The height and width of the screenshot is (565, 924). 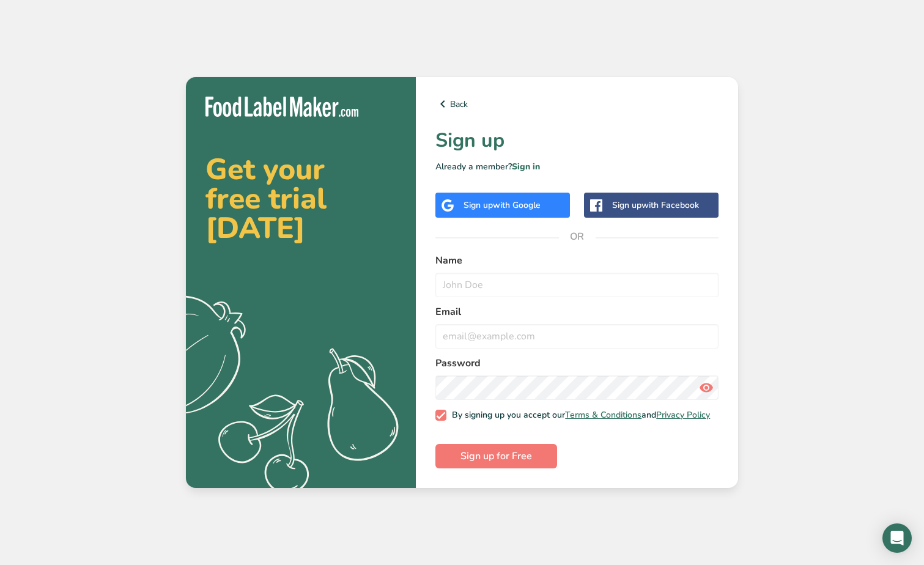 What do you see at coordinates (577, 363) in the screenshot?
I see `label: Password` at bounding box center [577, 363].